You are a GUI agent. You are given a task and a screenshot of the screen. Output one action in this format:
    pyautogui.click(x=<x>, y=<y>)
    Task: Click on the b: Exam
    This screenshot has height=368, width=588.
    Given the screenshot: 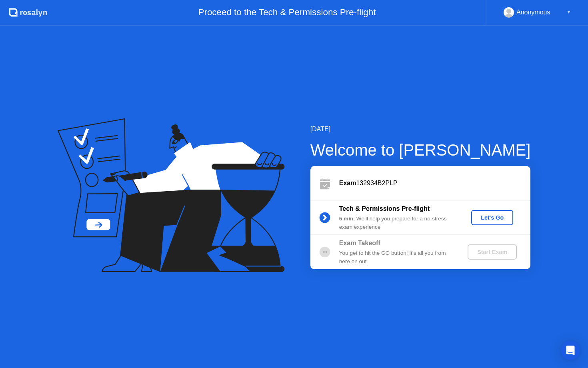 What is the action you would take?
    pyautogui.click(x=348, y=183)
    